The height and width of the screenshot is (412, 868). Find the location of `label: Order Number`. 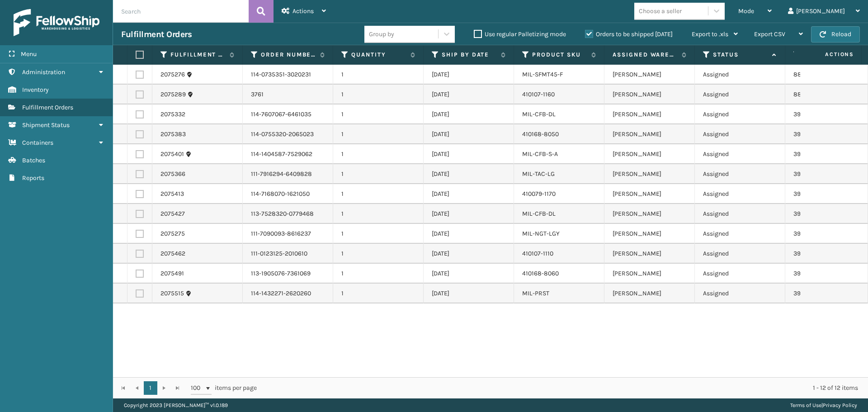

label: Order Number is located at coordinates (288, 55).